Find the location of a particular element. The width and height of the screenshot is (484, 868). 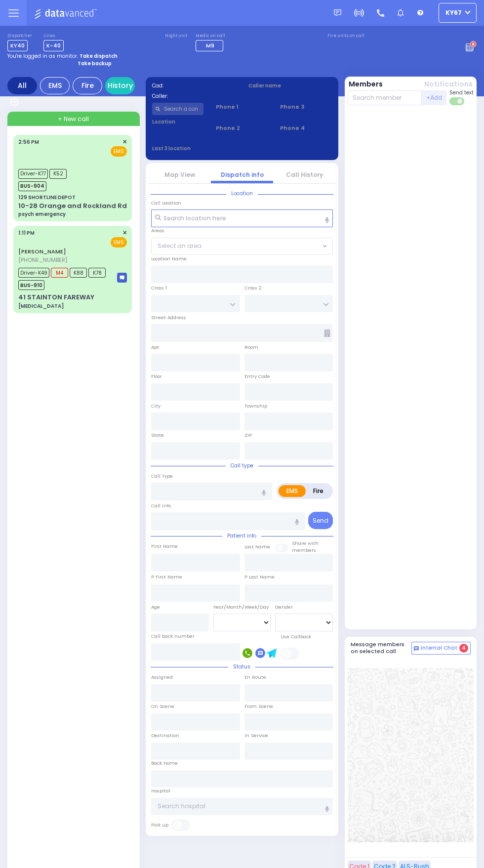

span: Patient info is located at coordinates (242, 535).